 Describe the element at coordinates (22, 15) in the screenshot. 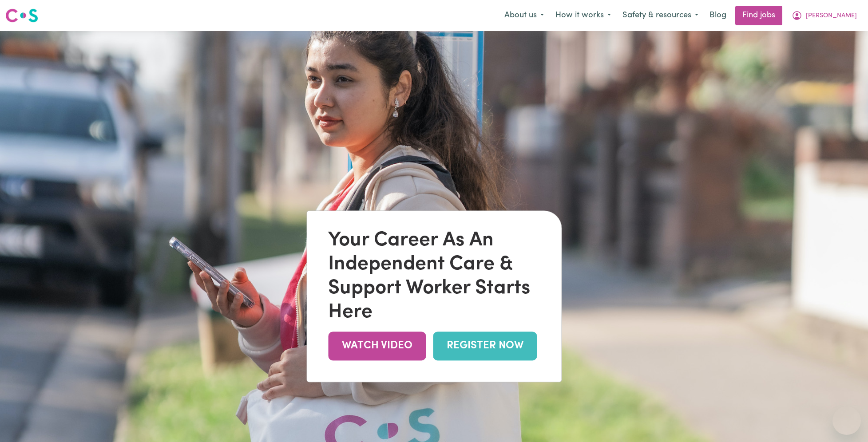

I see `a: Careseekers logo` at that location.